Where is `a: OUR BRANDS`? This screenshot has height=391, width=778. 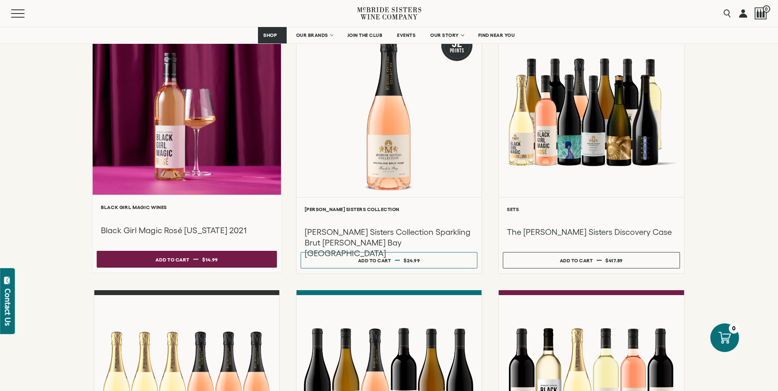 a: OUR BRANDS is located at coordinates (314, 35).